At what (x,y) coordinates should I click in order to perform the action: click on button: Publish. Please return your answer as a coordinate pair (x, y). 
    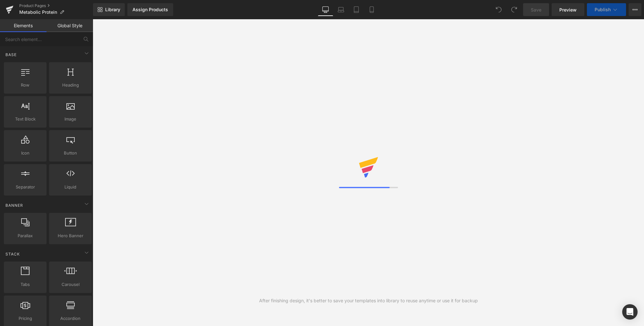
    Looking at the image, I should click on (606, 9).